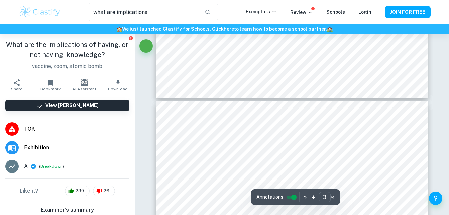 This screenshot has width=449, height=215. I want to click on a: Clastify logo, so click(40, 12).